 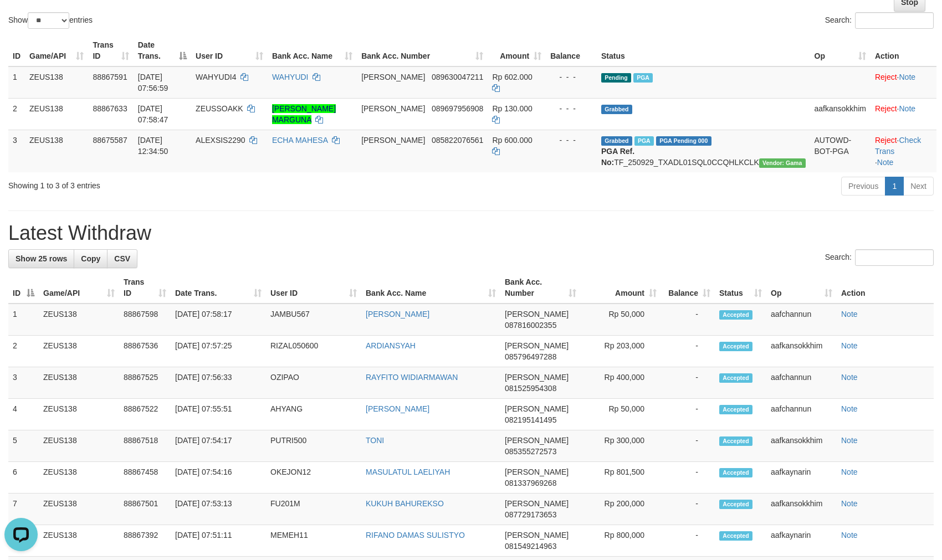 What do you see at coordinates (644, 141) in the screenshot?
I see `span: Marked by aafpengsreynich` at bounding box center [644, 141].